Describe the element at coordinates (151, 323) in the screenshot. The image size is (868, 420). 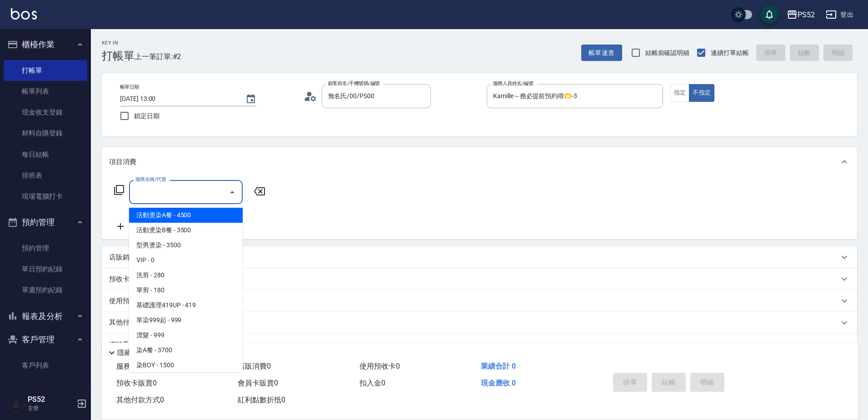
I see `p: 其他付款方式` at that location.